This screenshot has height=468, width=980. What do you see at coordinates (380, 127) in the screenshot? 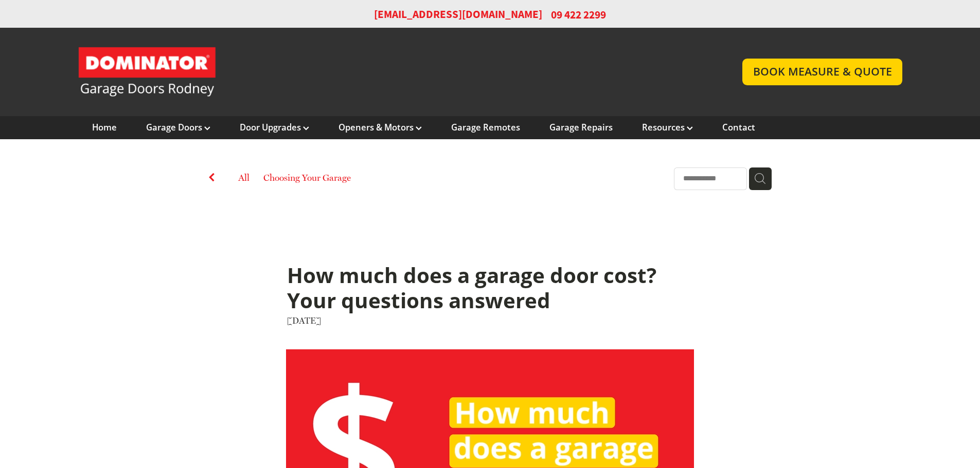
I see `a: Openers & Motors` at bounding box center [380, 127].